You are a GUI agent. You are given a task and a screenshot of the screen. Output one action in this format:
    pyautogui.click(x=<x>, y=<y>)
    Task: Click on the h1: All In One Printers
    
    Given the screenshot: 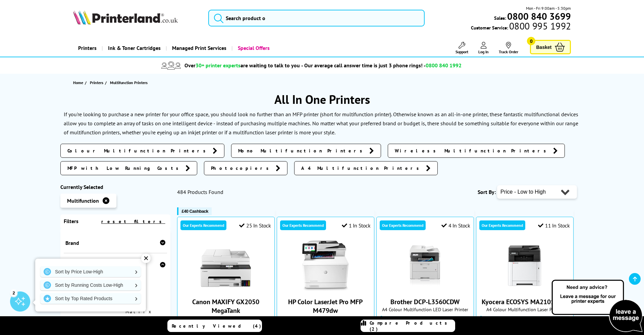 What is the action you would take?
    pyautogui.click(x=322, y=99)
    